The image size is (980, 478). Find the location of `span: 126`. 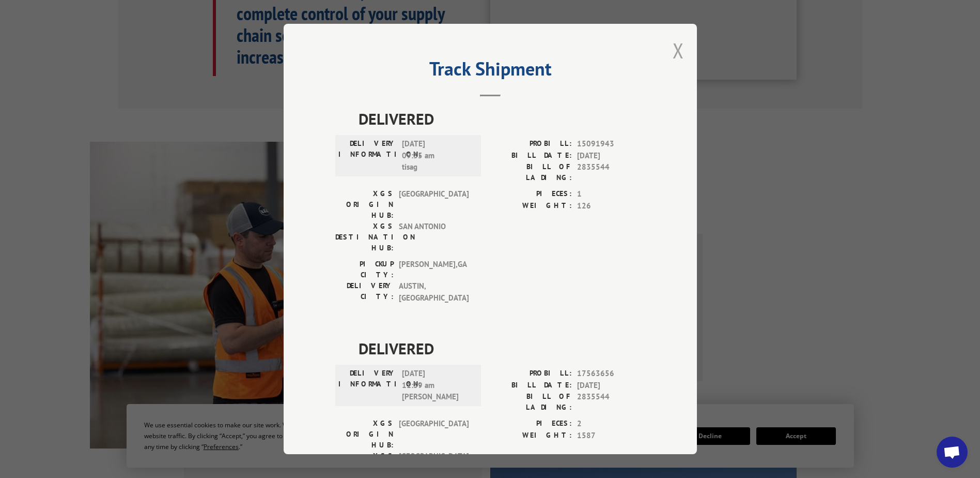

span: 126 is located at coordinates (611, 206).